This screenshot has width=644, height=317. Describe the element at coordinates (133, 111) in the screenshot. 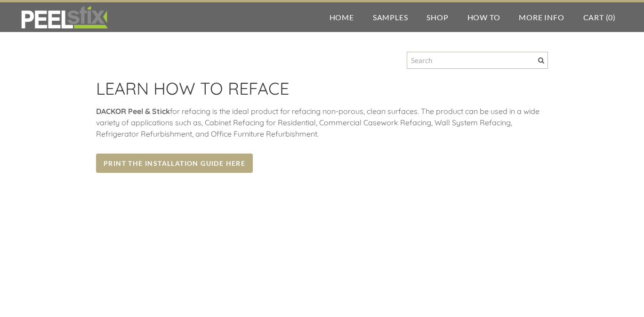

I see `strong: DACKOR Peel & Stick` at that location.